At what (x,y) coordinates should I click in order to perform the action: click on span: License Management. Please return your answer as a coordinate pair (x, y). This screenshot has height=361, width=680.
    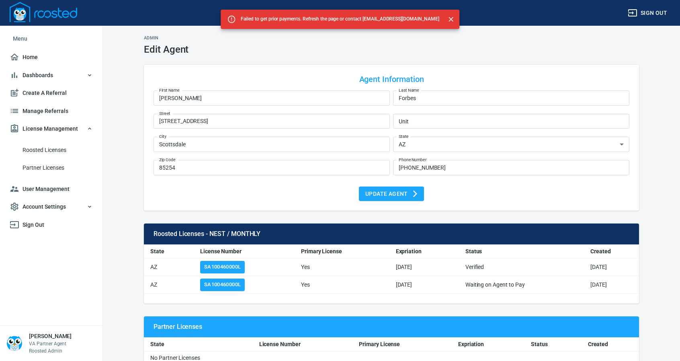
    Looking at the image, I should click on (51, 129).